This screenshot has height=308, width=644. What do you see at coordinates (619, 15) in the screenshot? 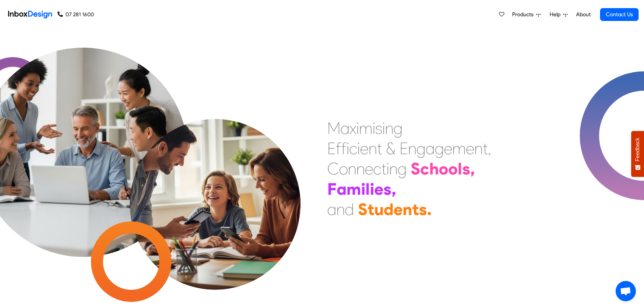
I see `a: Contact Us` at bounding box center [619, 15].